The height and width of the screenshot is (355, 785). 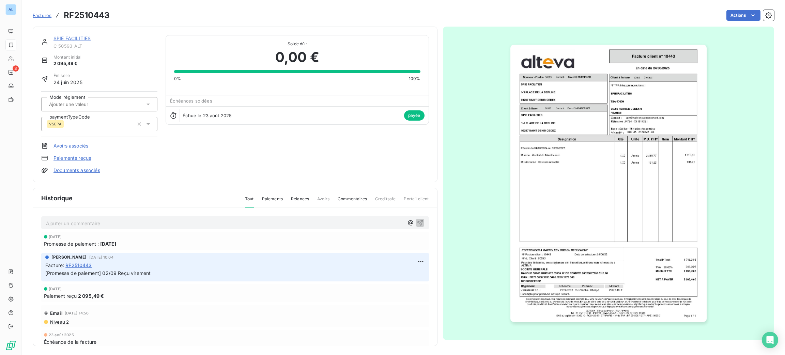 I want to click on span: 3, so click(x=16, y=69).